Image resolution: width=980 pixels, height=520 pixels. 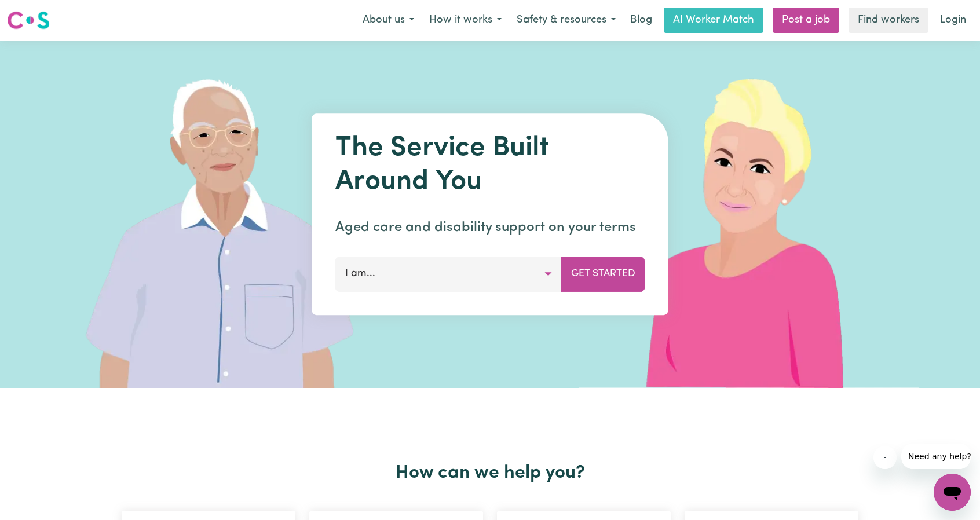 I want to click on span: Need any help?, so click(x=38, y=12).